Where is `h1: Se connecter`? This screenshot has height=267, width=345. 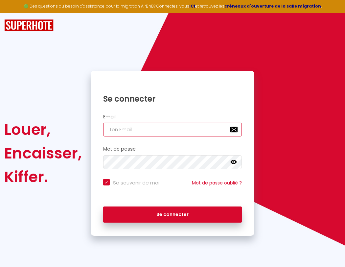
h1: Se connecter is located at coordinates (172, 99).